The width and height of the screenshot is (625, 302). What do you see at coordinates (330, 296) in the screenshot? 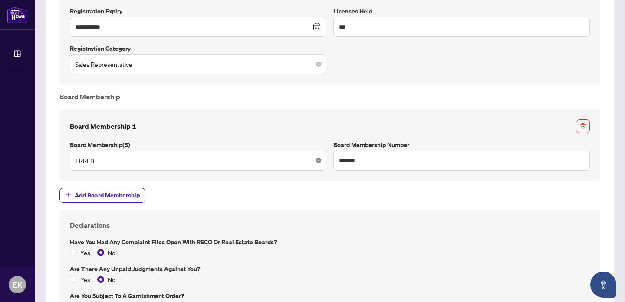
I see `label: Are you subject to a Garnishment Order?` at bounding box center [330, 296].